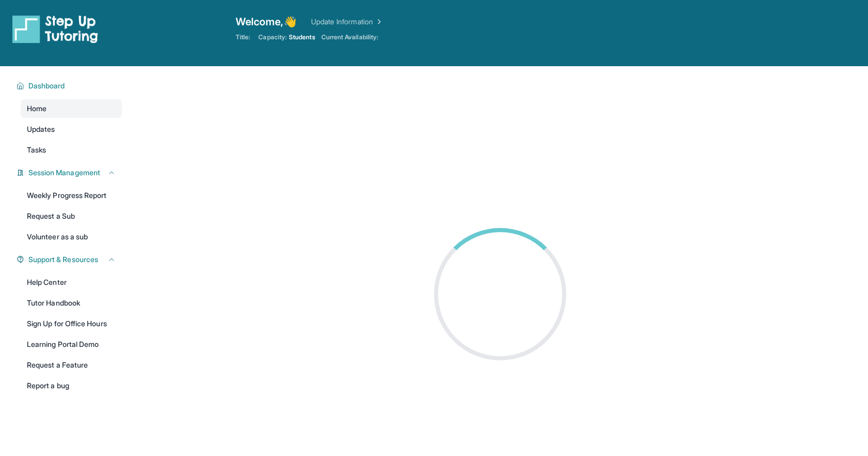 This screenshot has height=456, width=868. I want to click on span: Home, so click(37, 109).